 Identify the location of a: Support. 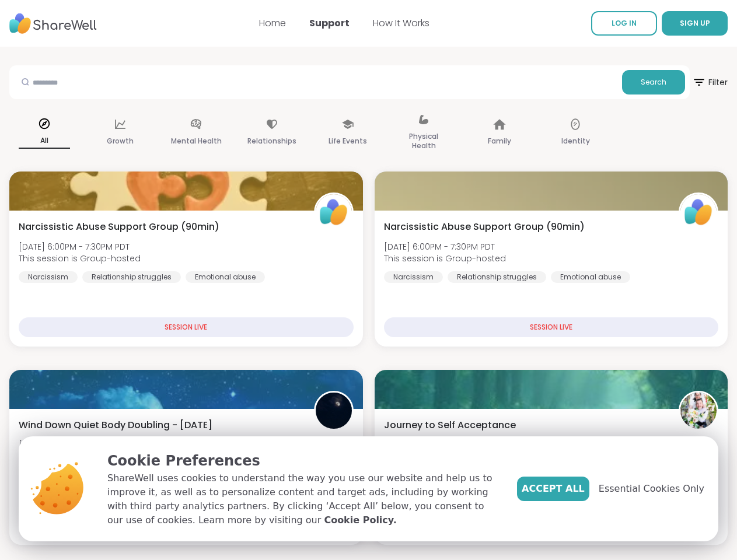
(329, 22).